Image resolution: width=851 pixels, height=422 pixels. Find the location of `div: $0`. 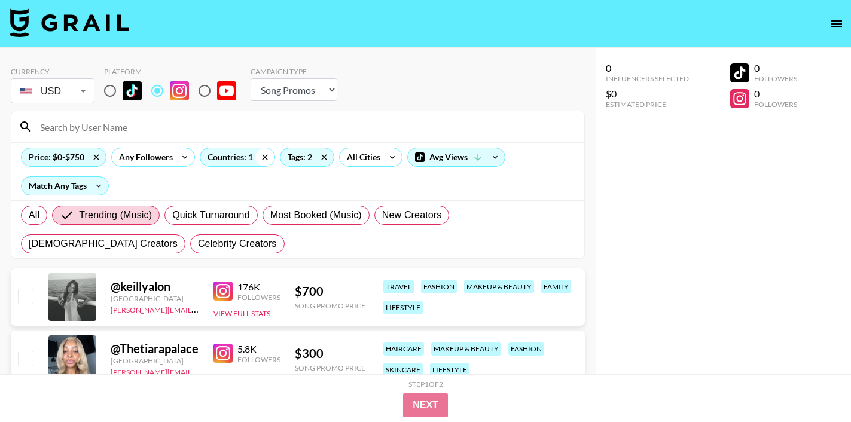

div: $0 is located at coordinates (647, 94).